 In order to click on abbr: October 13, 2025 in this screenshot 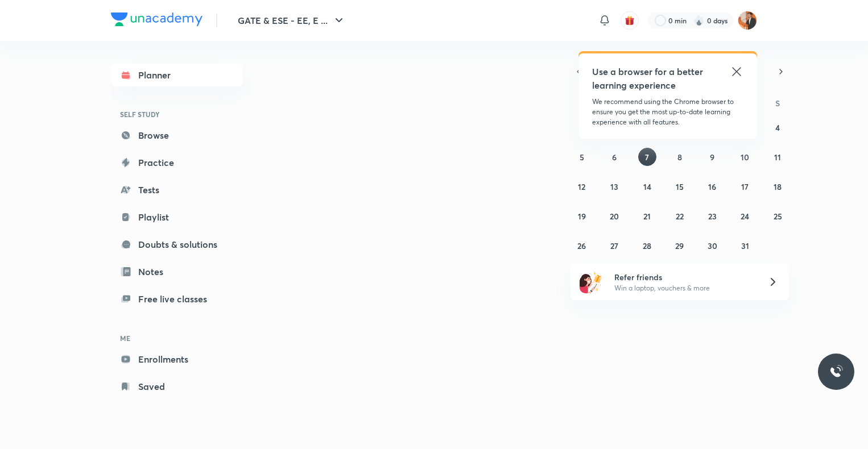, I will do `click(614, 186)`.